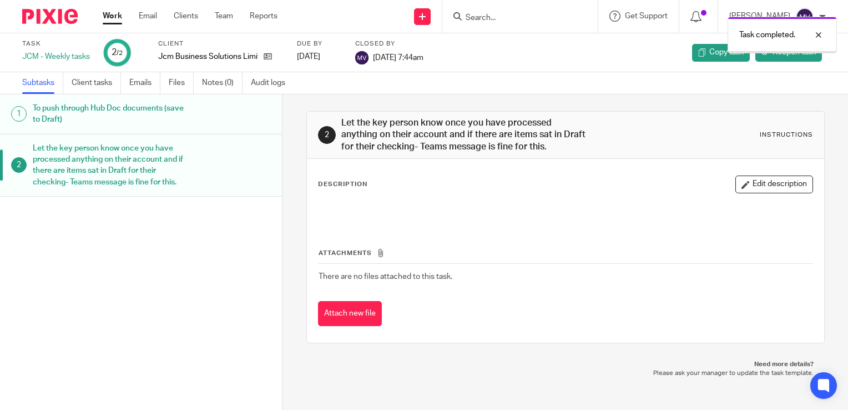  I want to click on p: Task completed., so click(767, 35).